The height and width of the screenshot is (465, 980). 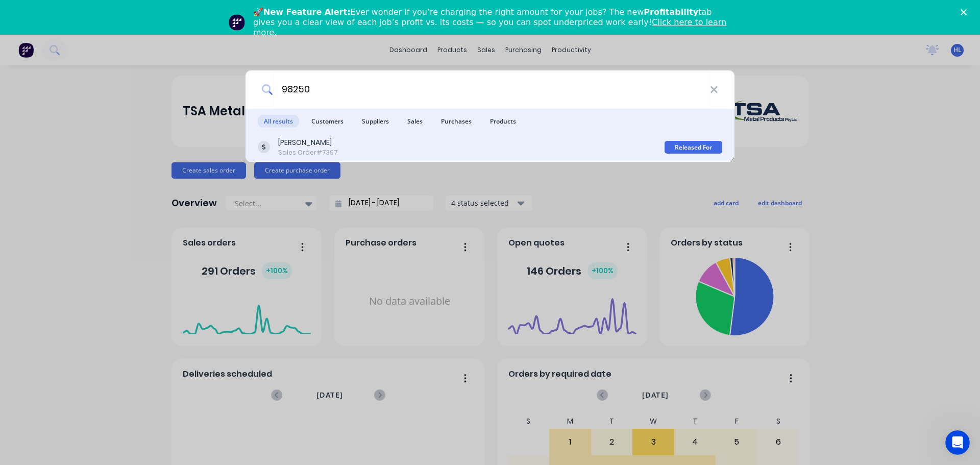 What do you see at coordinates (237, 22) in the screenshot?
I see `img: Profile image for Team` at bounding box center [237, 22].